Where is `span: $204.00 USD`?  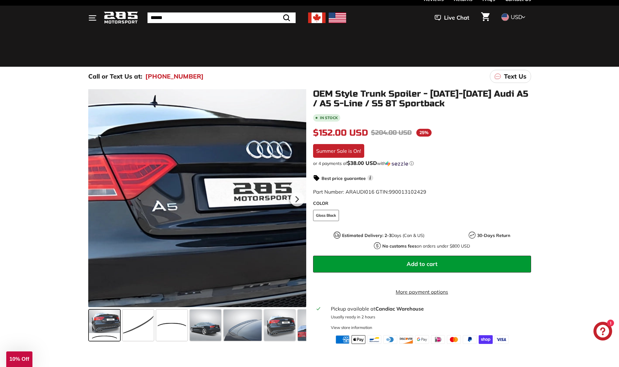
span: $204.00 USD is located at coordinates (391, 133).